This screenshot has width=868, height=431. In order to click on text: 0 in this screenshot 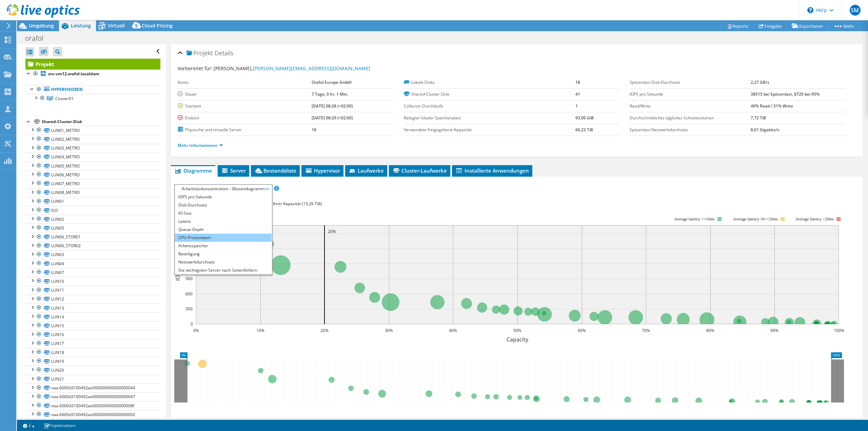, I will do `click(192, 324)`.